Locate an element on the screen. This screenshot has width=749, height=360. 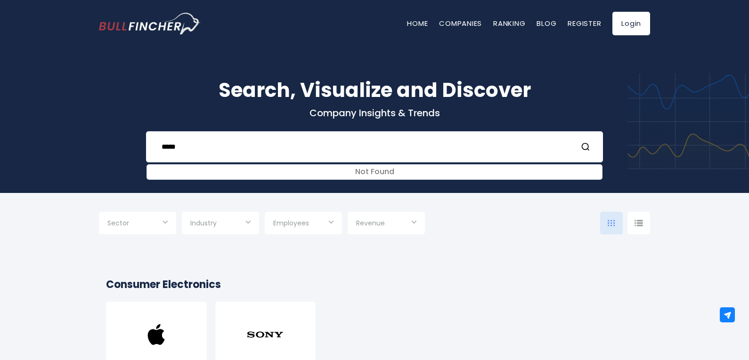
a: Login is located at coordinates (631, 24).